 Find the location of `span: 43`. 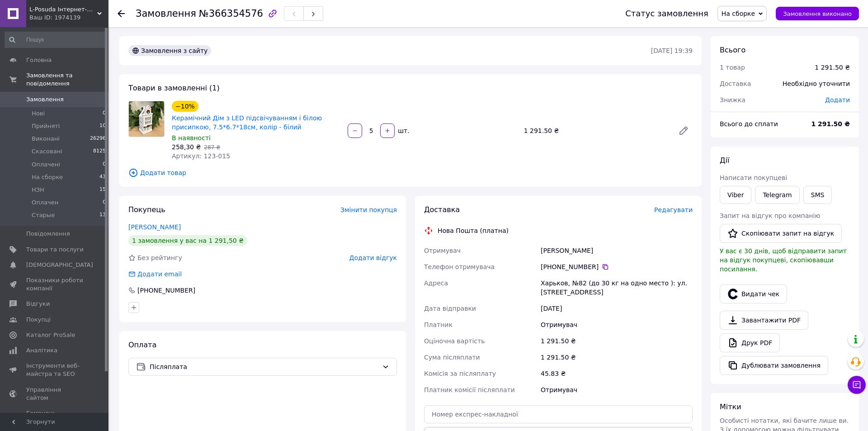

span: 43 is located at coordinates (102, 177).